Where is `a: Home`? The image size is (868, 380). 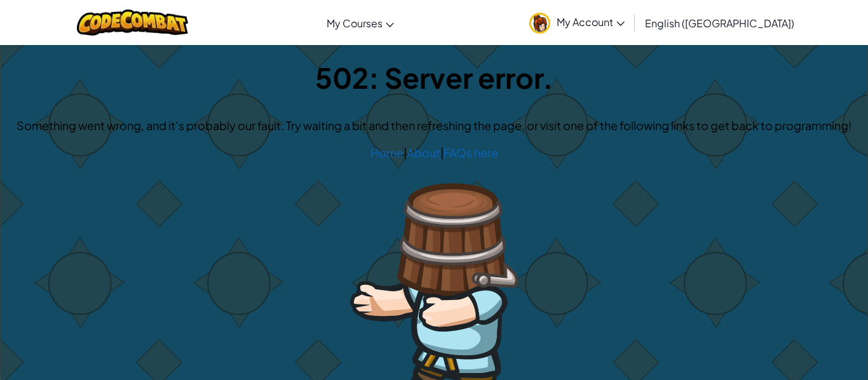 a: Home is located at coordinates (387, 152).